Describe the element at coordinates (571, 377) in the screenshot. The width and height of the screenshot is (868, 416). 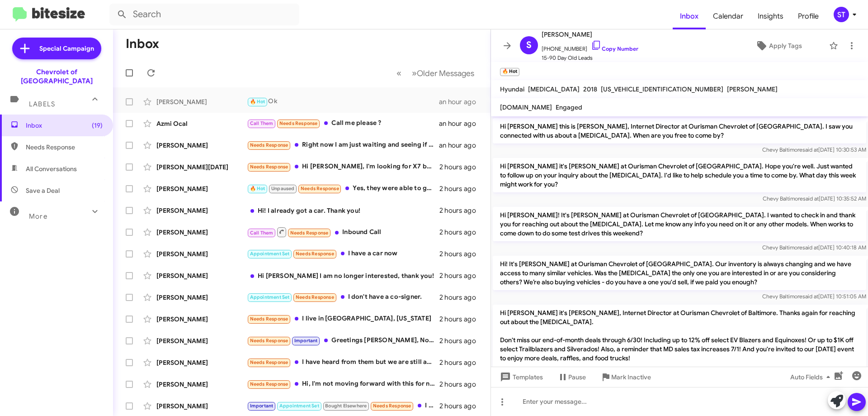
I see `button: Pause` at that location.